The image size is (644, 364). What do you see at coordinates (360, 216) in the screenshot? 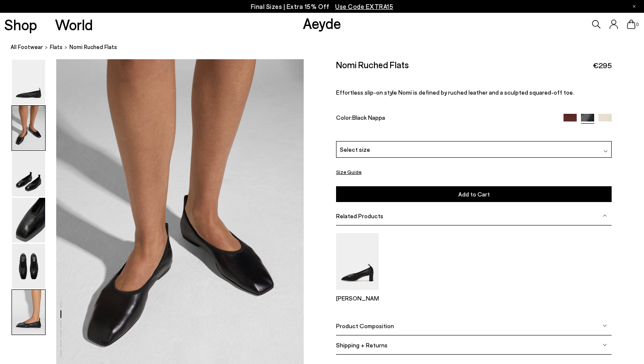
I see `span: Related Products` at bounding box center [360, 216].